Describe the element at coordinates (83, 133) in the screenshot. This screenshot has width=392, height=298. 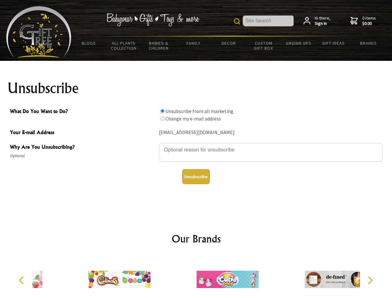
I see `span: Your E-mail Address` at that location.